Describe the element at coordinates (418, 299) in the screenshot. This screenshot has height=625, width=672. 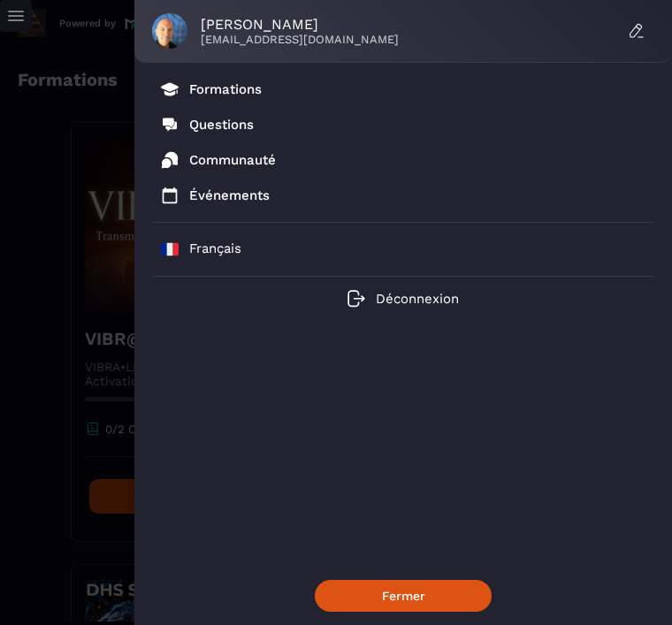
I see `p: Déconnexion` at that location.